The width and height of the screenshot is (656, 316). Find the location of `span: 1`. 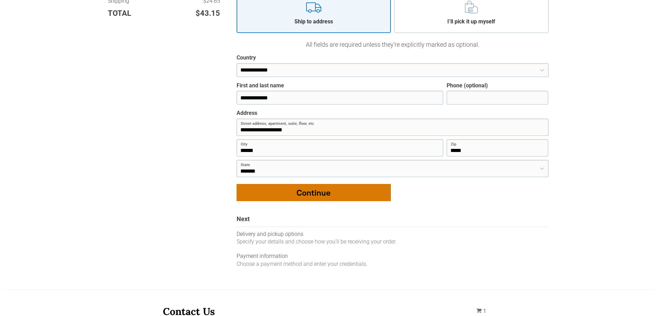

span: 1 is located at coordinates (484, 311).